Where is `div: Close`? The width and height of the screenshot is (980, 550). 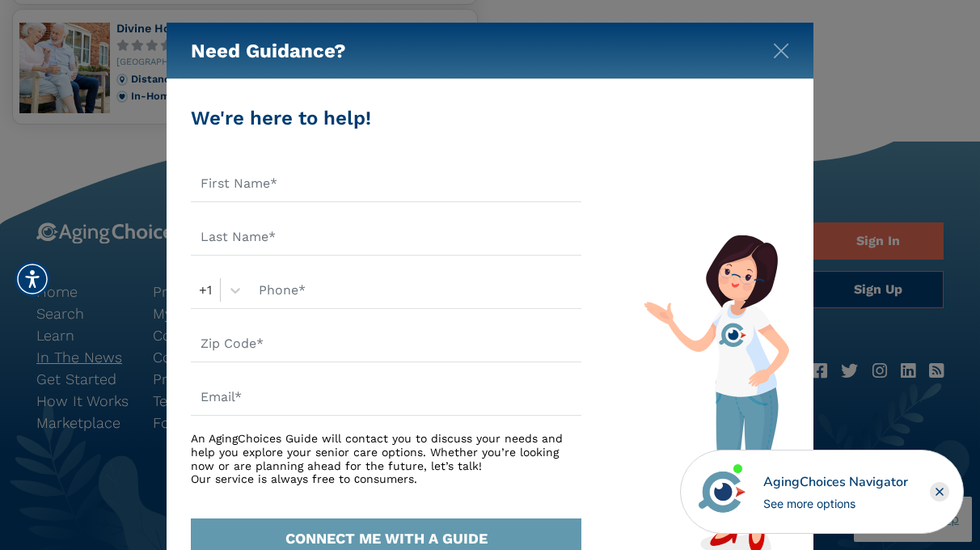 div: Close is located at coordinates (940, 492).